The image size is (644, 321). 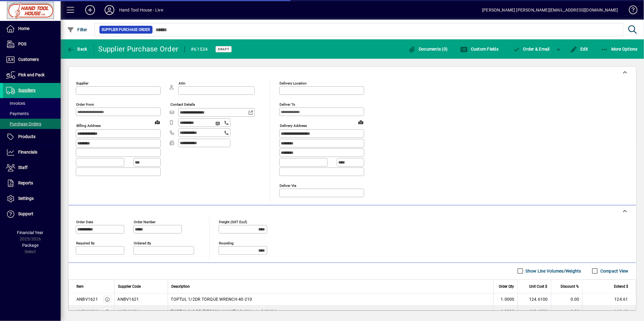 I want to click on span: Discount %, so click(x=569, y=287).